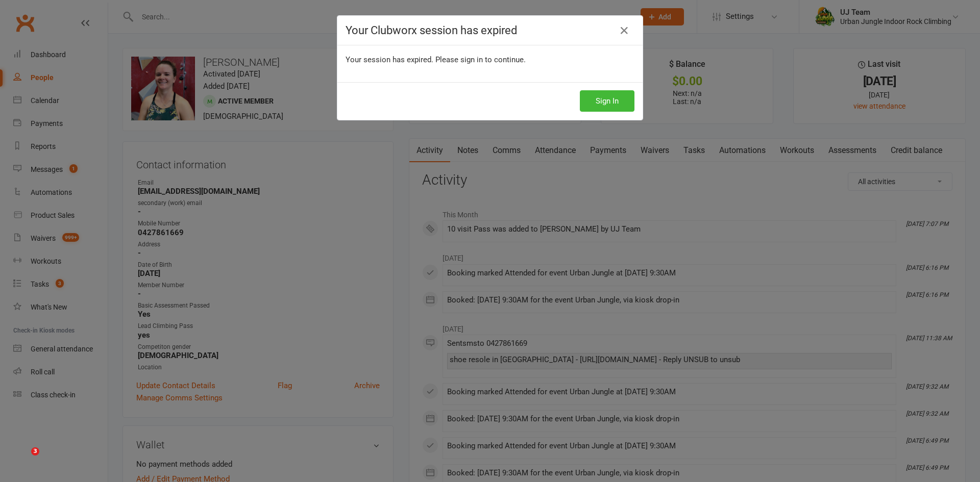 This screenshot has width=980, height=482. I want to click on span: Your session has expired. Please sign in to continue., so click(436, 60).